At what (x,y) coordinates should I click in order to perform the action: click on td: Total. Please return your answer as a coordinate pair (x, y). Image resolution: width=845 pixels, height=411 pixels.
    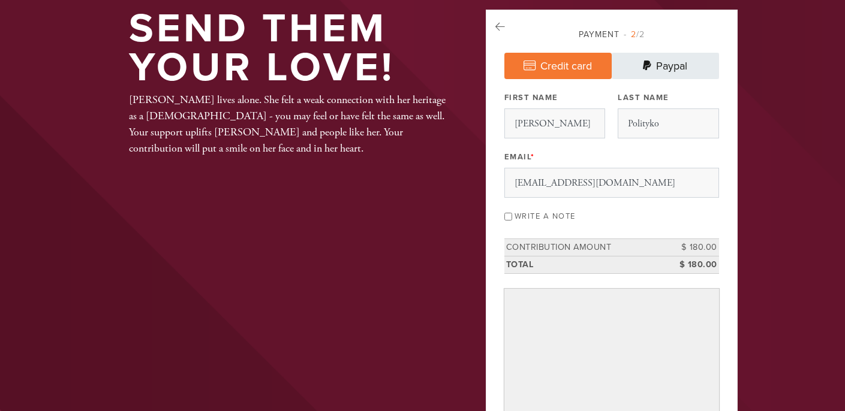
    Looking at the image, I should click on (585, 264).